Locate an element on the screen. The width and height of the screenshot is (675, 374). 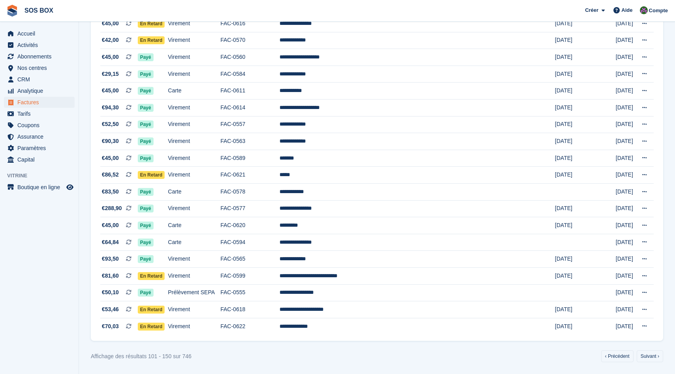
span: €42,00 is located at coordinates (110, 40).